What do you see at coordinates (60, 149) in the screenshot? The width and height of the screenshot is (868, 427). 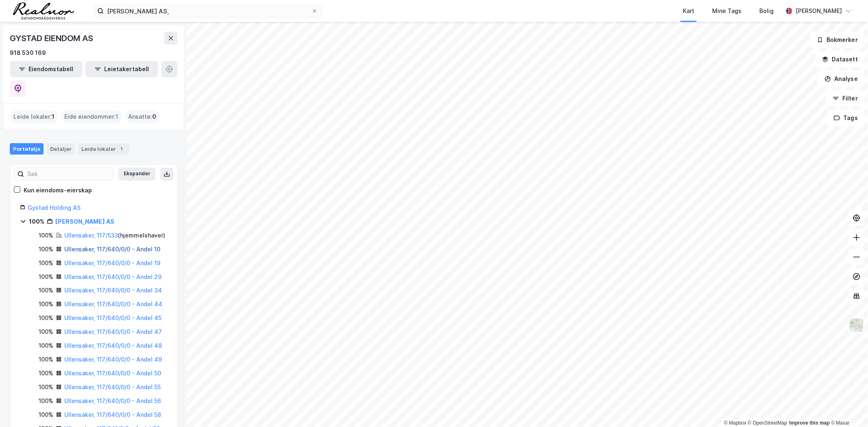 I see `div: Detaljer` at bounding box center [60, 149].